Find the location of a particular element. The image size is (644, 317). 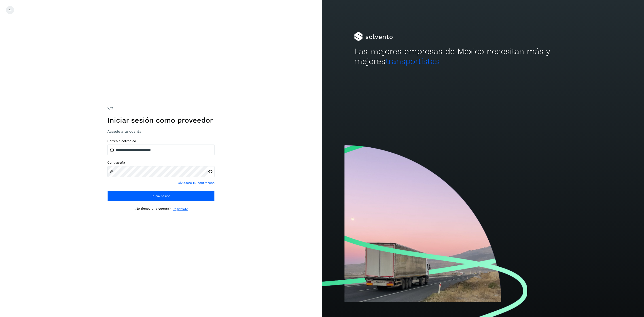

span: 2 is located at coordinates (108, 108).